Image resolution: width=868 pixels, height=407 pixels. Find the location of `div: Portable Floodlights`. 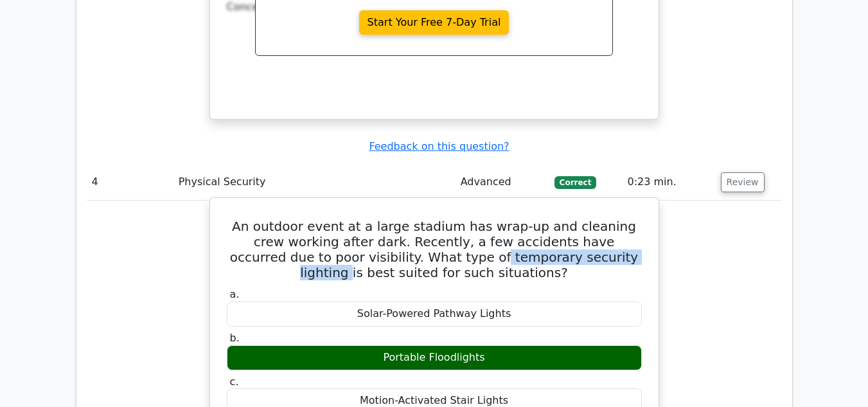

div: Portable Floodlights is located at coordinates (434, 358).